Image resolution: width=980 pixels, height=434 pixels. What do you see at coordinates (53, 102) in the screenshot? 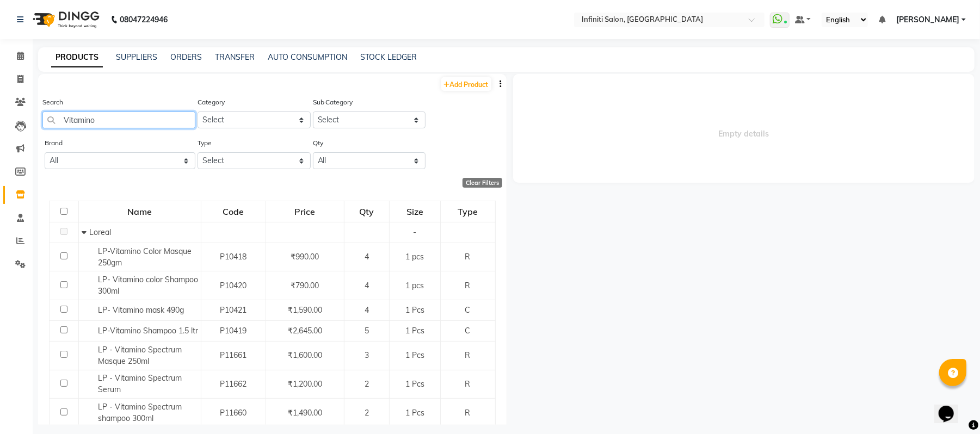
I see `label: Search` at bounding box center [53, 102].